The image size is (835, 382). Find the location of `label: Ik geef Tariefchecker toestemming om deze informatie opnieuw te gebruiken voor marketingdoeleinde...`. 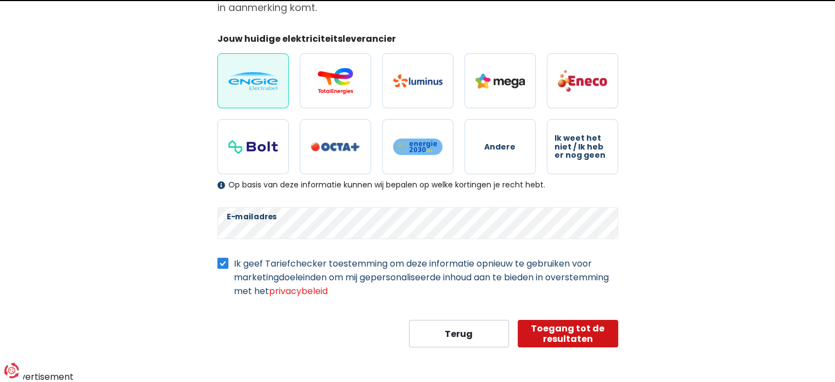

label: Ik geef Tariefchecker toestemming om deze informatie opnieuw te gebruiken voor marketingdoeleinde... is located at coordinates (426, 277).